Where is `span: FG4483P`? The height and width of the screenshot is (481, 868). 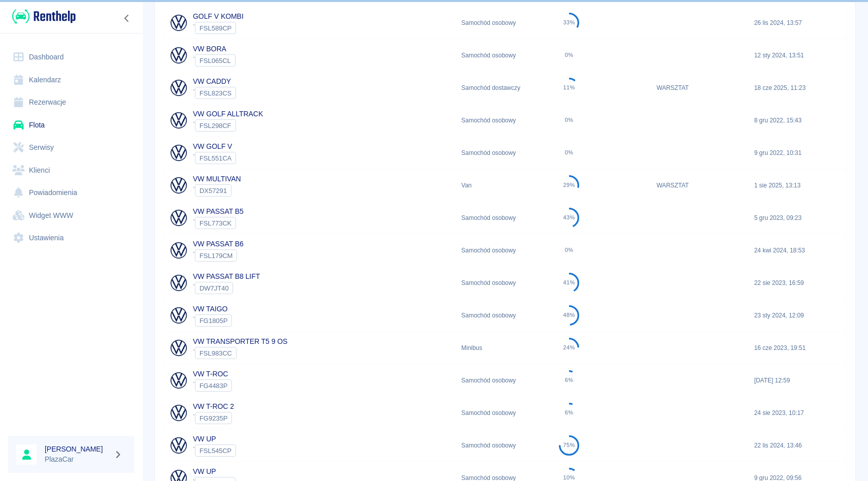
span: FG4483P is located at coordinates (213, 385).